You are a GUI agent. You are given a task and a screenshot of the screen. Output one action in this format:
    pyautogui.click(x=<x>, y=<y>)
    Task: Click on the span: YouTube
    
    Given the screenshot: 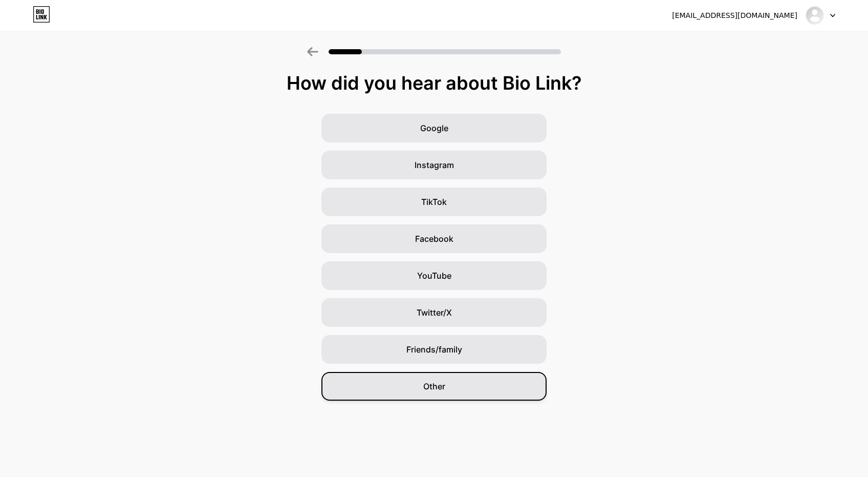 What is the action you would take?
    pyautogui.click(x=434, y=276)
    